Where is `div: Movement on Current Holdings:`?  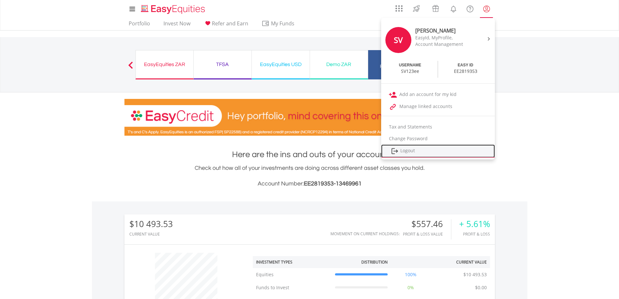 div: Movement on Current Holdings: is located at coordinates (365, 233).